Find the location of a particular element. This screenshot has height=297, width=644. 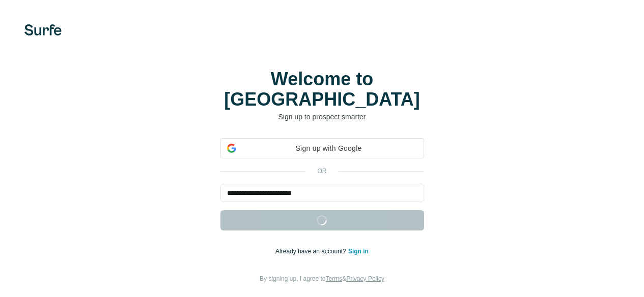

span: By signing up, I agree to & is located at coordinates (322, 279).